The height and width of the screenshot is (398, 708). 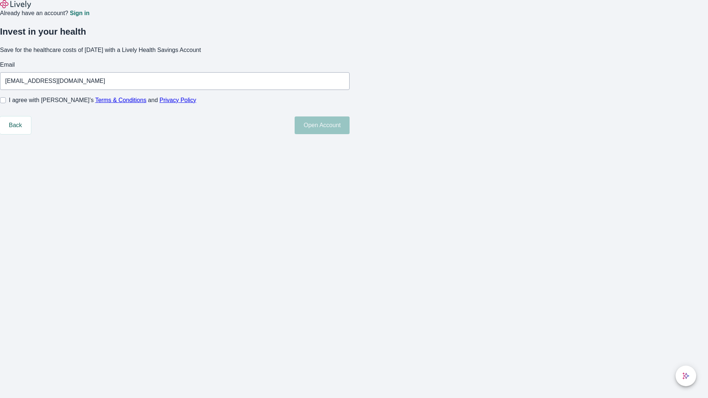 What do you see at coordinates (686, 376) in the screenshot?
I see `svg: Lively AI Assistant` at bounding box center [686, 376].